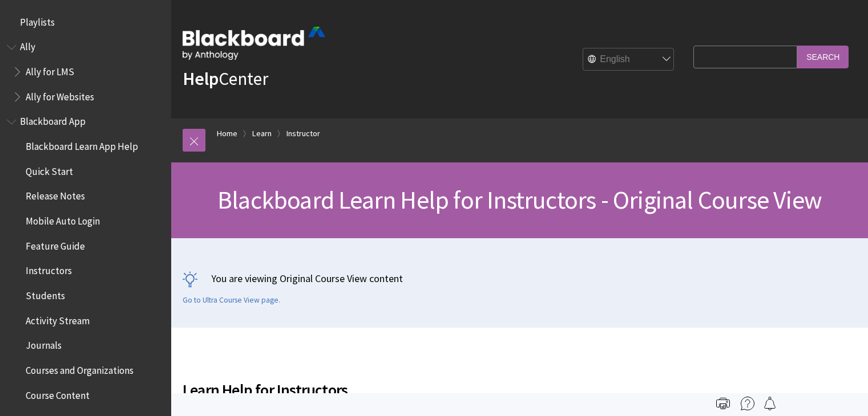 The width and height of the screenshot is (868, 416). What do you see at coordinates (303, 133) in the screenshot?
I see `a: Instructor` at bounding box center [303, 133].